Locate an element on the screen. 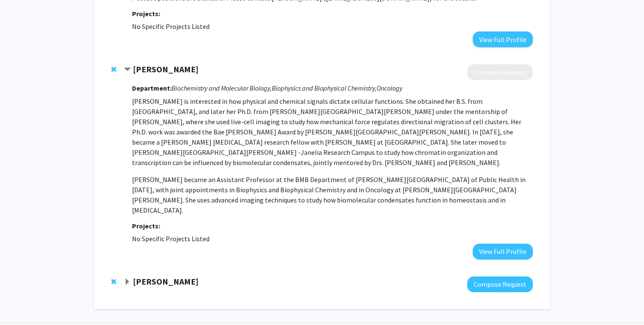  span: Remove Karen Fleming from bookmarks is located at coordinates (114, 282).